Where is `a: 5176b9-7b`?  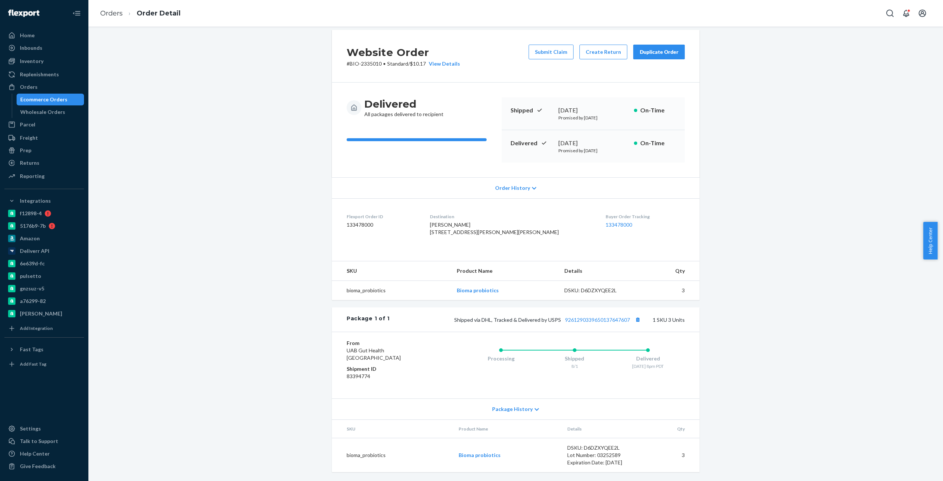
a: 5176b9-7b is located at coordinates (44, 226).